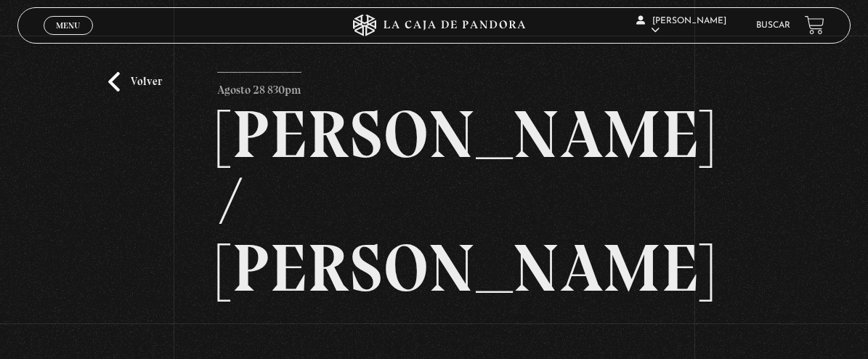 The height and width of the screenshot is (359, 868). Describe the element at coordinates (815, 25) in the screenshot. I see `a: View your shopping cart` at that location.